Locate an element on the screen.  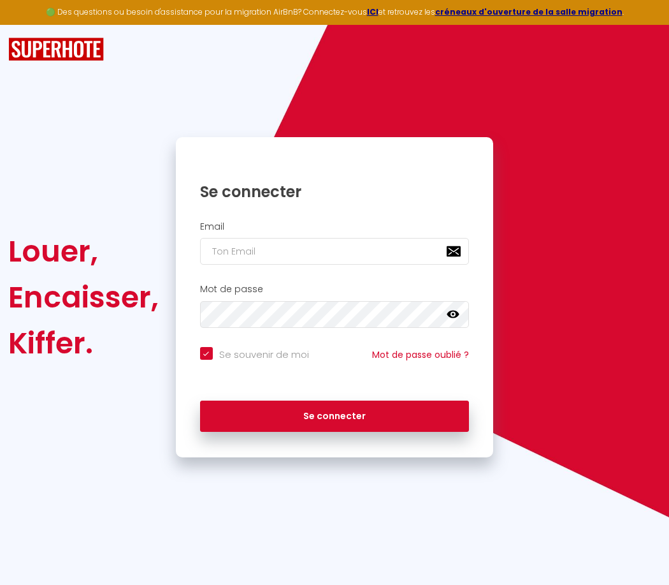
strong: créneaux d'ouverture de la salle migration is located at coordinates (529, 11).